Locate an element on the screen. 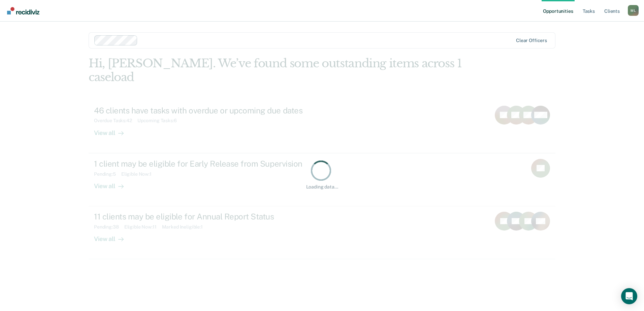 The image size is (644, 311). a: 46 clients have tasks with overdue or upcoming due datesOverdue Tasks:42Upcoming Tasks:6View all is located at coordinates (322, 127).